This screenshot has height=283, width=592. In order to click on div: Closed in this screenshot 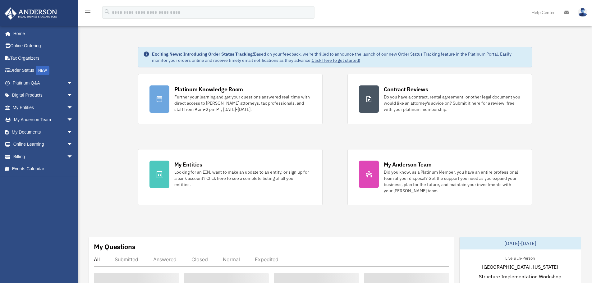, I will do `click(200, 259)`.